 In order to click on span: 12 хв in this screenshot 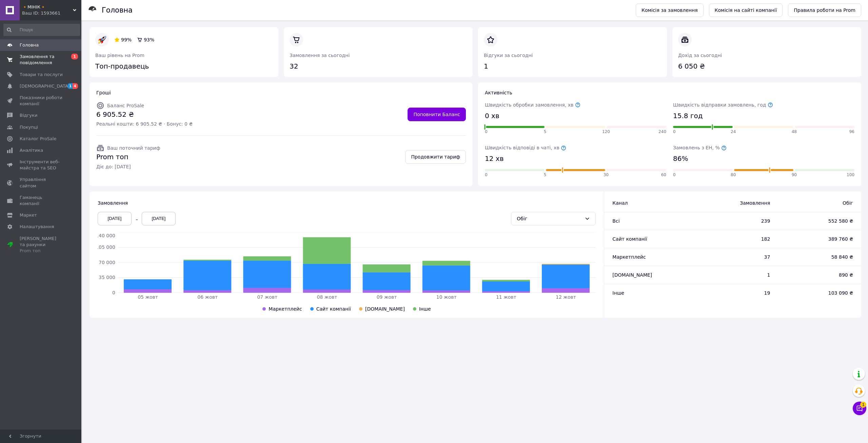, I will do `click(494, 158)`.